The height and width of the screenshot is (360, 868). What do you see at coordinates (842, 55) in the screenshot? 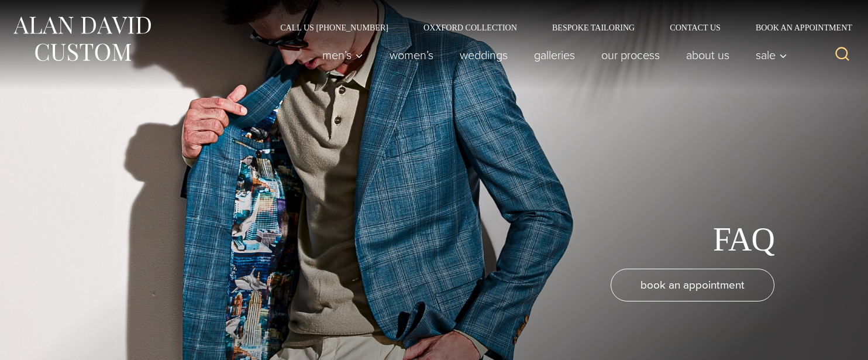
I see `button: View Search Form` at bounding box center [842, 55].